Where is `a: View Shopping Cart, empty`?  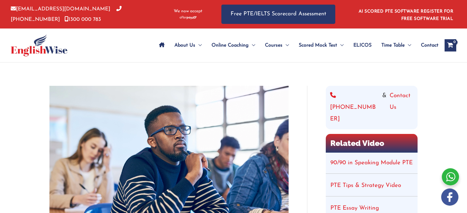
a: View Shopping Cart, empty is located at coordinates (451, 45).